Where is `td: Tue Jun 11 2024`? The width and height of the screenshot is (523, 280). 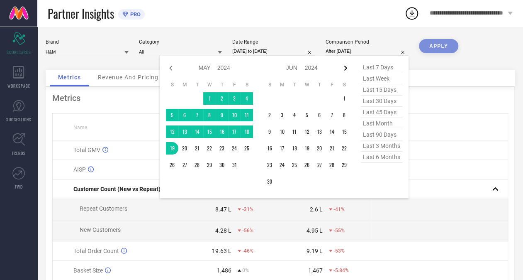
td: Tue Jun 11 2024 is located at coordinates (294, 131).